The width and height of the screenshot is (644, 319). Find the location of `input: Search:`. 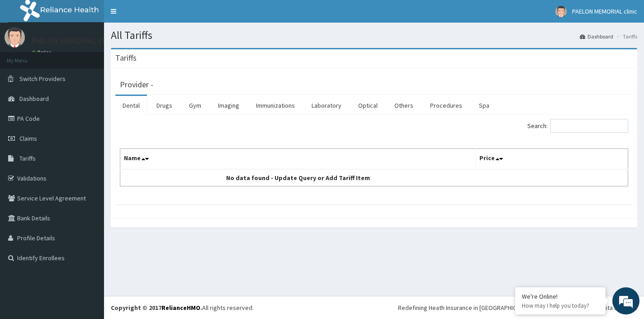

input: Search: is located at coordinates (589, 126).